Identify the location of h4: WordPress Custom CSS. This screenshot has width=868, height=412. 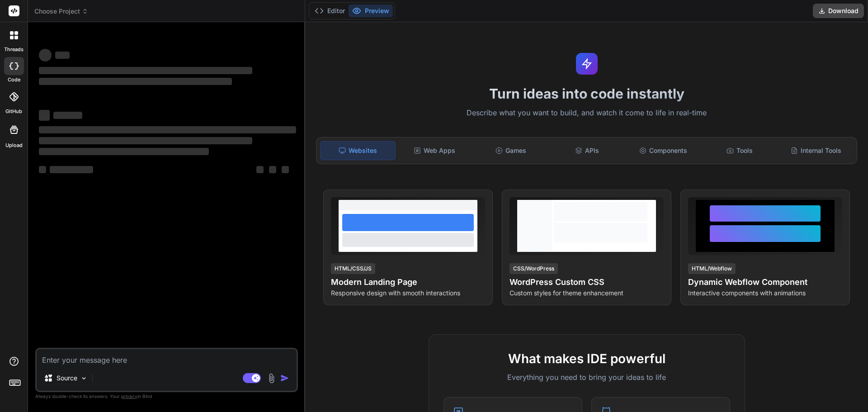
(586, 282).